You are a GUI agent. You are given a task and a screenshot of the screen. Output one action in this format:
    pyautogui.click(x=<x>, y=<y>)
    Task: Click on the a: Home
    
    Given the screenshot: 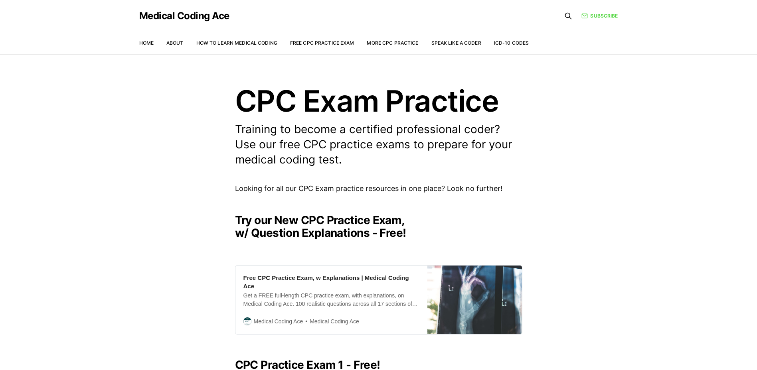 What is the action you would take?
    pyautogui.click(x=146, y=43)
    